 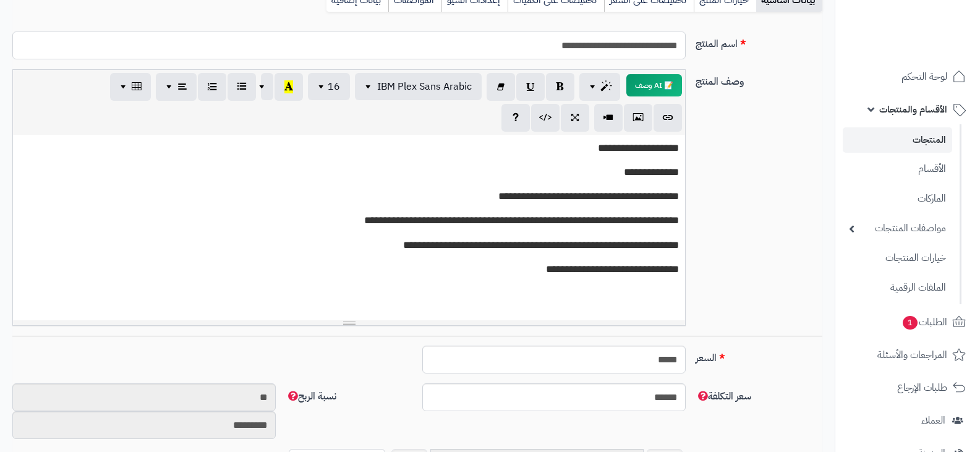 What do you see at coordinates (758, 356) in the screenshot?
I see `label: السعر` at bounding box center [758, 356].